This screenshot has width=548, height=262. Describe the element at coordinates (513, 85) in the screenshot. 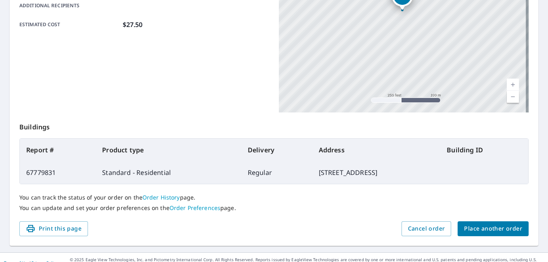

I see `a: Current Level 17, Zoom In` at that location.